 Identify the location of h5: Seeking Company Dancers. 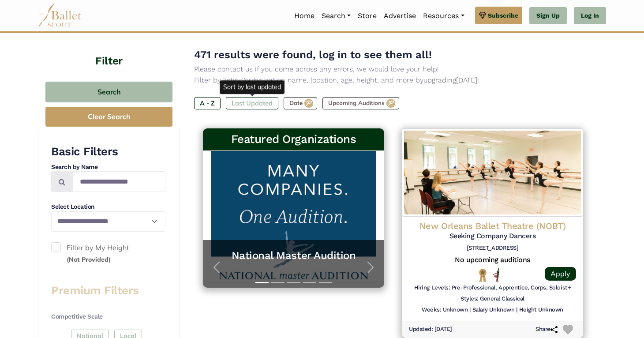
(492, 236).